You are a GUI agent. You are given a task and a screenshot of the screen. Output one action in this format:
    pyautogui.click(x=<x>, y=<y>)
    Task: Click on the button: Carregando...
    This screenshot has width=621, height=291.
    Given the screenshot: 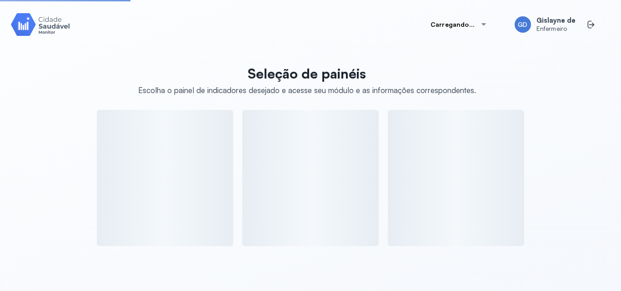 What is the action you would take?
    pyautogui.click(x=458, y=25)
    